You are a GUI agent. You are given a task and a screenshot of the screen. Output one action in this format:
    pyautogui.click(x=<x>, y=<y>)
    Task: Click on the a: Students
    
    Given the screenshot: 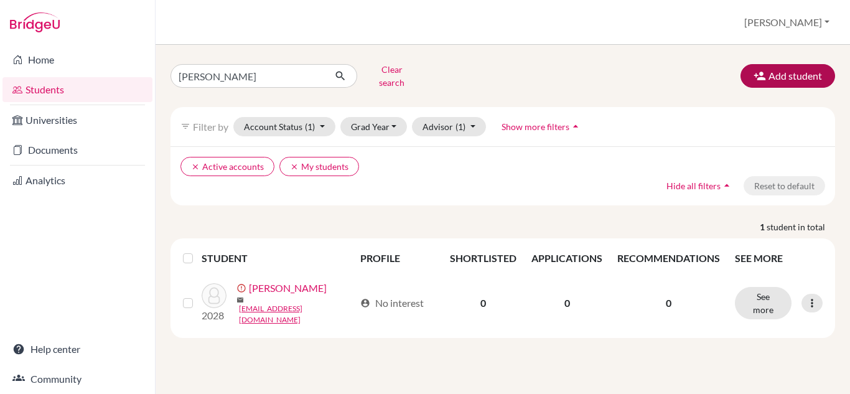 What is the action you would take?
    pyautogui.click(x=77, y=90)
    